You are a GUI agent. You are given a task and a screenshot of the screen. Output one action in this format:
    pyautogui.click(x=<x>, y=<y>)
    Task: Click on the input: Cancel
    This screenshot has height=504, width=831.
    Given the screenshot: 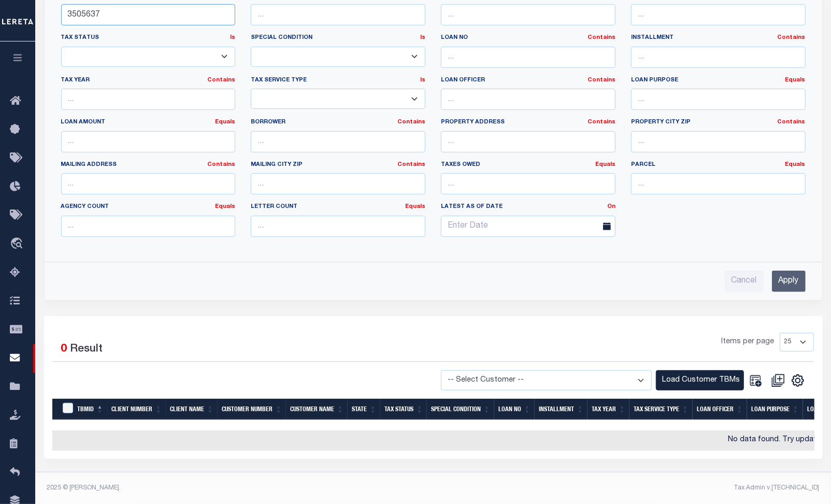 What is the action you would take?
    pyautogui.click(x=744, y=281)
    